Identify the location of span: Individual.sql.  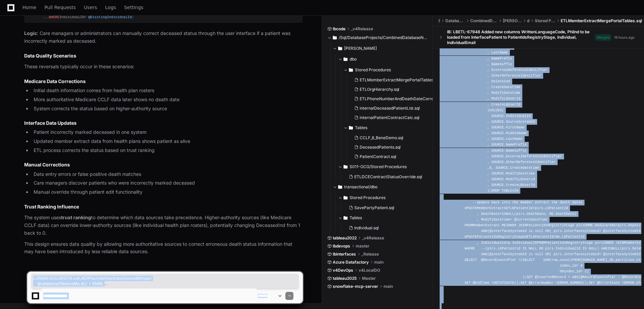
(367, 228).